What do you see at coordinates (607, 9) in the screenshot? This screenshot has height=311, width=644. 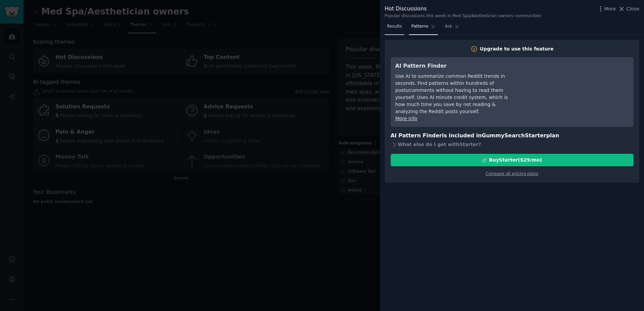 I see `button: More` at bounding box center [607, 9].